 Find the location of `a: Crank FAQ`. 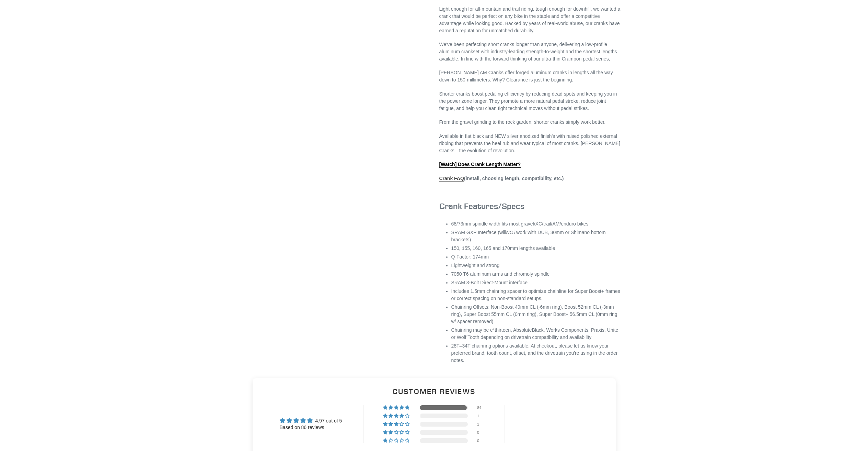

a: Crank FAQ is located at coordinates (452, 179).